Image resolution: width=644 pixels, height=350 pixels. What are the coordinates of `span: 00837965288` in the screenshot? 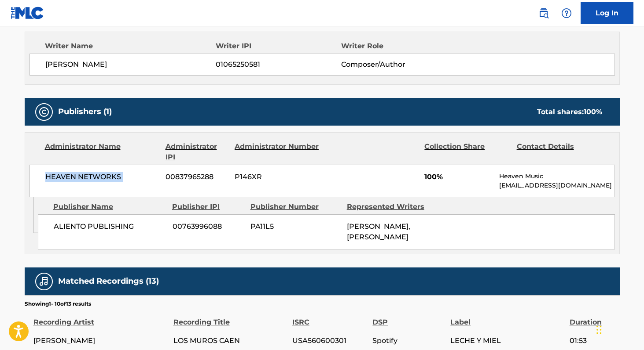 It's located at (197, 177).